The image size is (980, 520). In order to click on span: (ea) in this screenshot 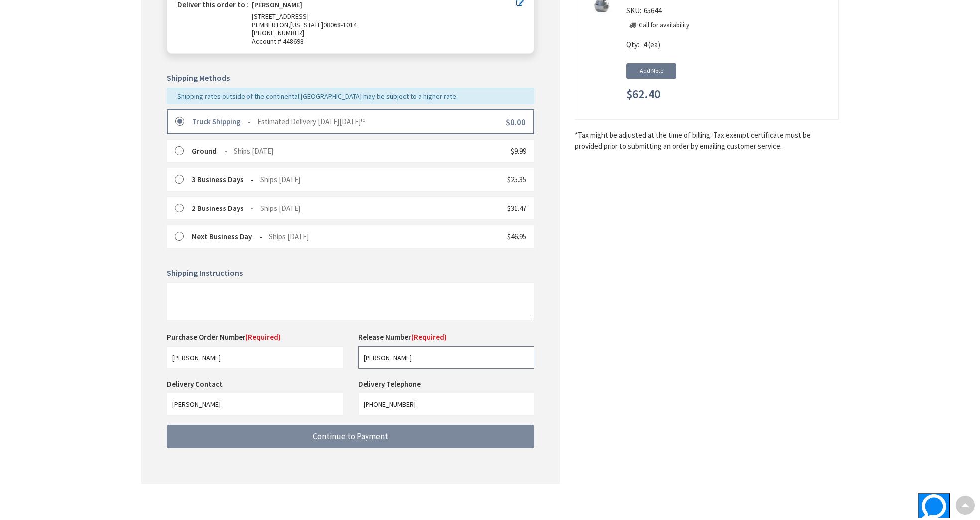, I will do `click(654, 44)`.